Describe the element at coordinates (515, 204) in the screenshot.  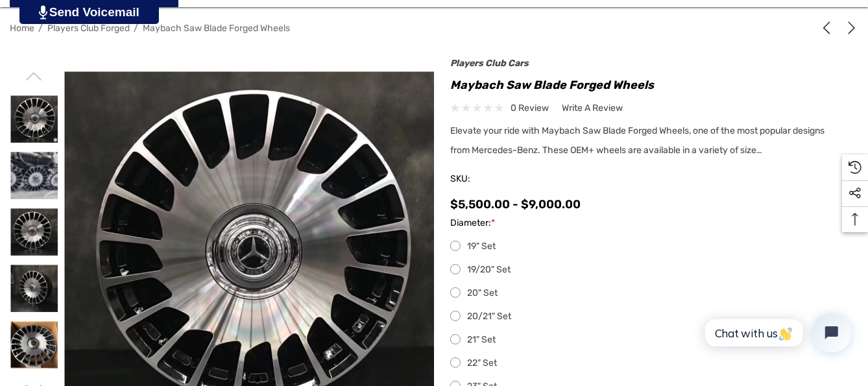
I see `span: $5,500.00 - $9,000.00` at that location.